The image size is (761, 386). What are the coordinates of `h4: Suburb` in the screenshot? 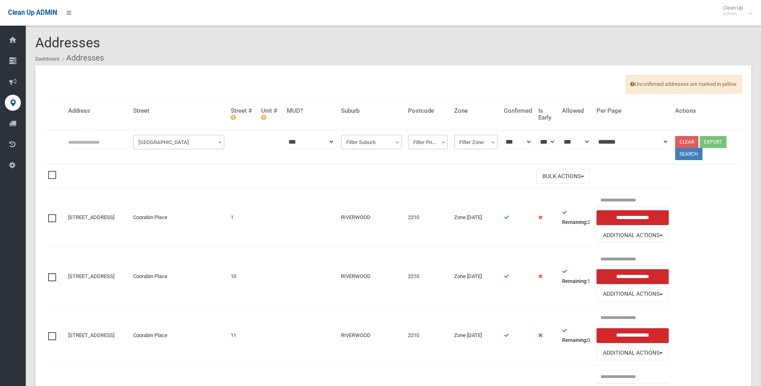 It's located at (371, 111).